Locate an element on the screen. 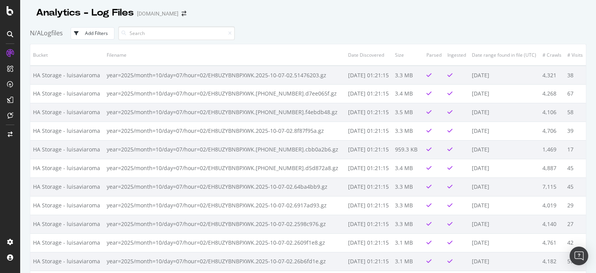  td: year=2025/month=10/day=07/hour=02/EH8UZYBNBPXWK.2025-10-07-02.64ba4bb9.gz is located at coordinates (225, 187).